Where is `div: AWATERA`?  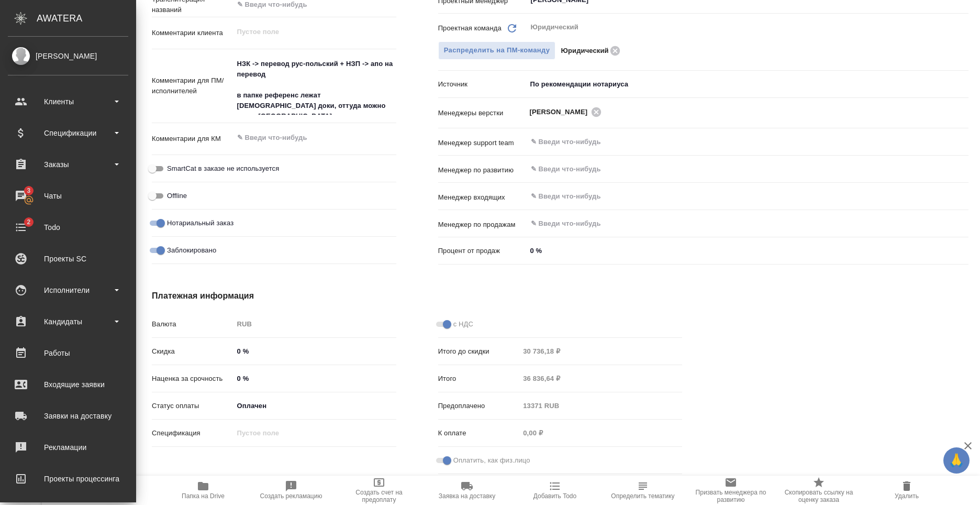 div: AWATERA is located at coordinates (86, 18).